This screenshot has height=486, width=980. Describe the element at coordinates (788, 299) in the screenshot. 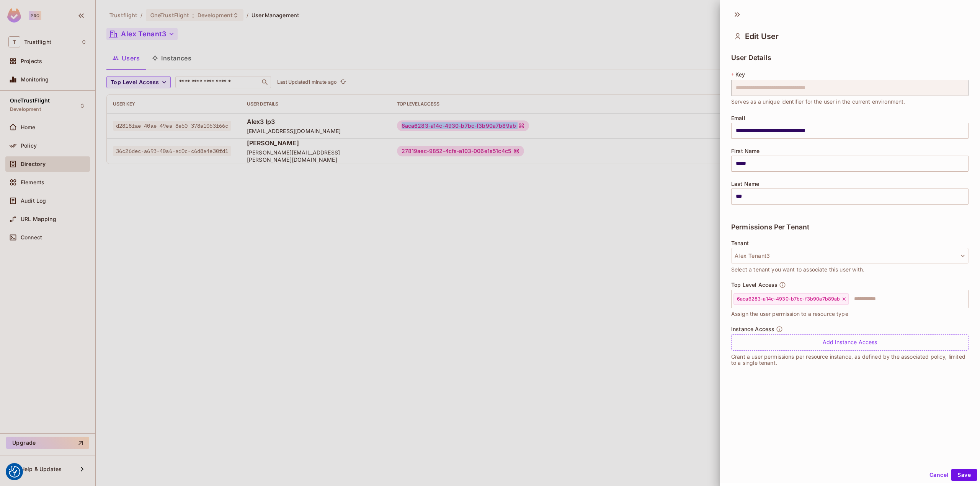

I see `span: 6aca6283-a14c-4930-b7bc-f3b90a7b89ab` at that location.